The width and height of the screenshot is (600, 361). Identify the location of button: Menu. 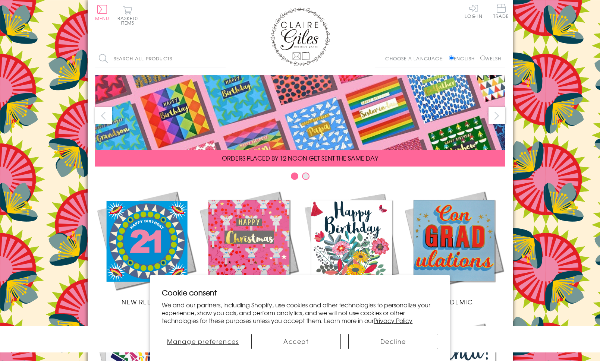
(102, 13).